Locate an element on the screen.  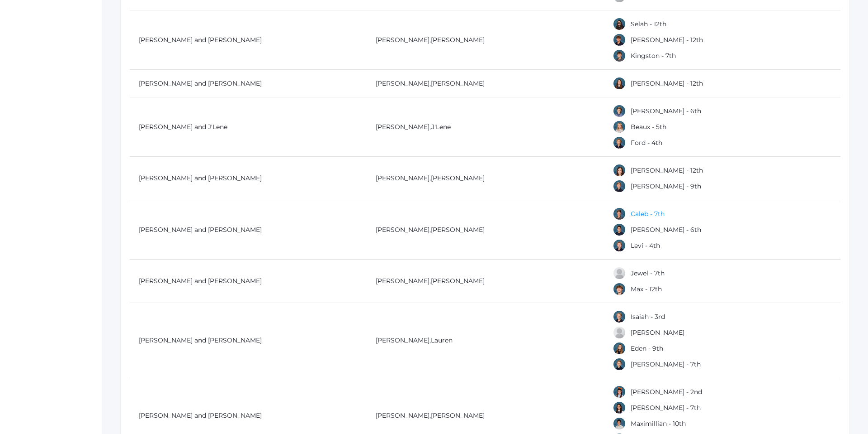
a: Caleb - 7th is located at coordinates (648, 214).